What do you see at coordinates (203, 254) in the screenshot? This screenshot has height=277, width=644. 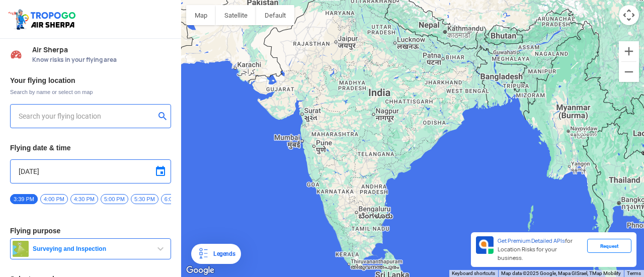 I see `img: Legends` at bounding box center [203, 254].